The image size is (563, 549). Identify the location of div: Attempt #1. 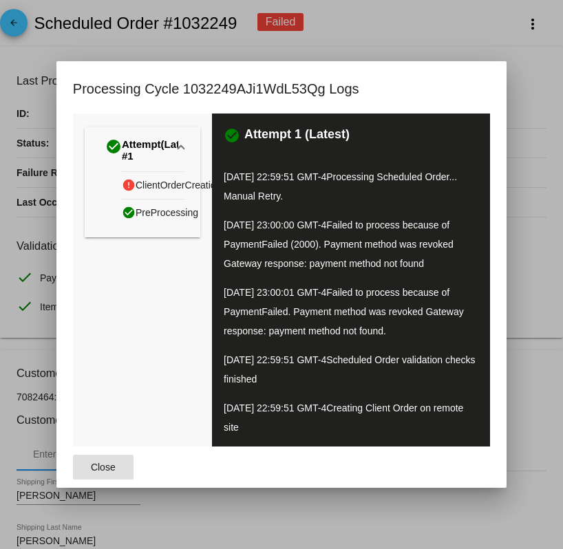
(151, 150).